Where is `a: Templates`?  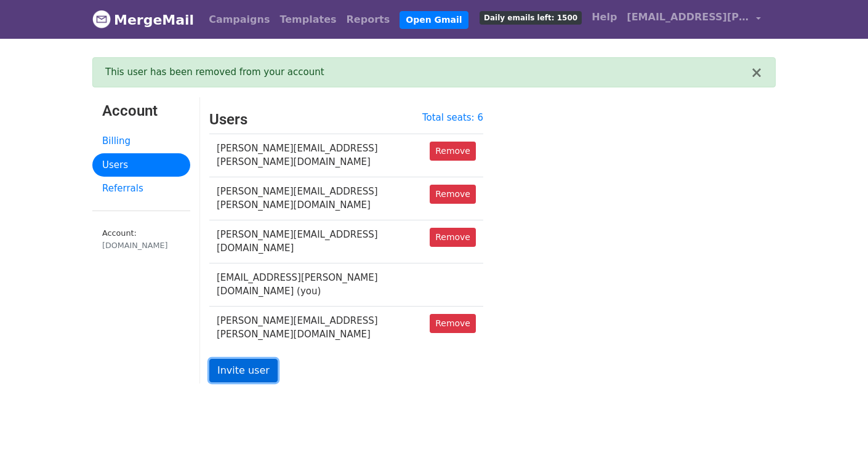
a: Templates is located at coordinates (308, 20).